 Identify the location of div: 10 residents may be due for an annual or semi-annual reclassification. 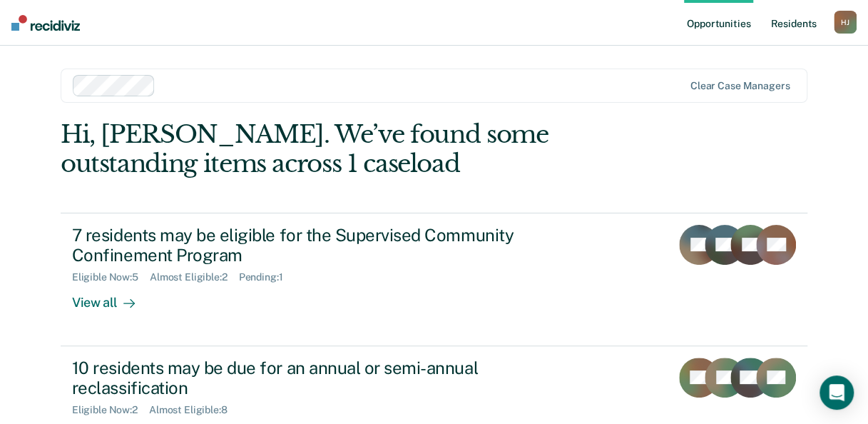
(322, 378).